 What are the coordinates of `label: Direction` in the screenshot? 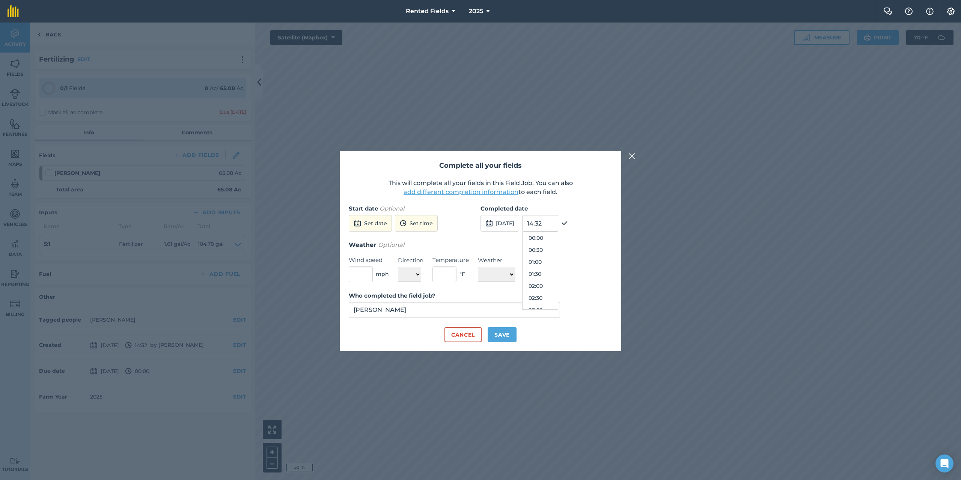 It's located at (411, 261).